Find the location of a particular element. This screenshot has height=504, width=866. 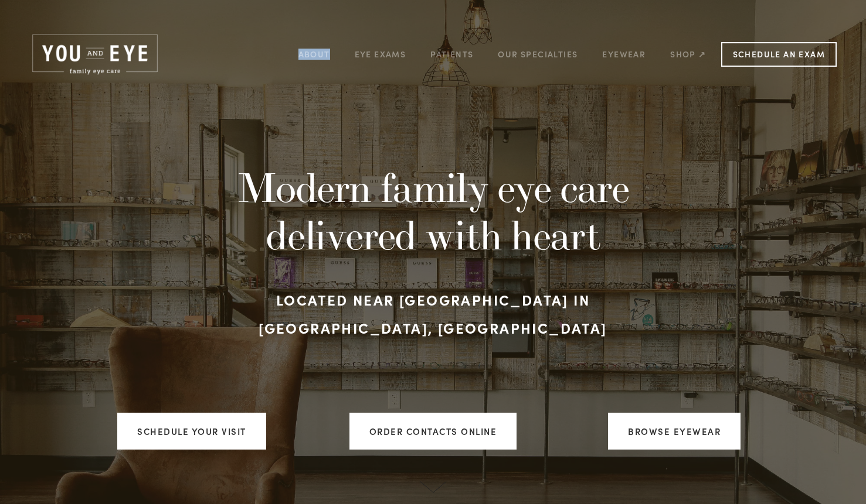

img: Rochester, MN | You and Eye | Family Eye Care is located at coordinates (95, 55).